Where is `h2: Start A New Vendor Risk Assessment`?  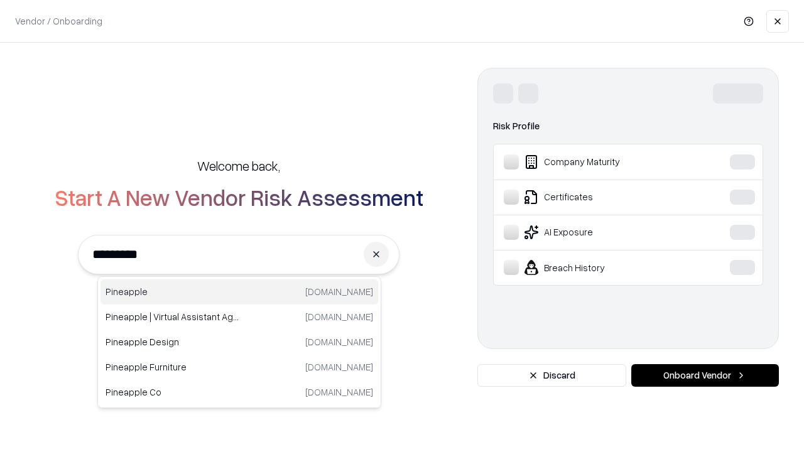 h2: Start A New Vendor Risk Assessment is located at coordinates (239, 197).